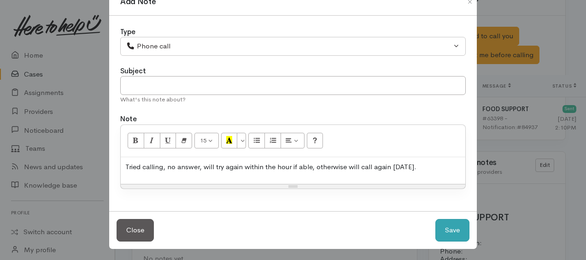 The width and height of the screenshot is (586, 260). Describe the element at coordinates (293, 141) in the screenshot. I see `button: Paragraph` at that location.